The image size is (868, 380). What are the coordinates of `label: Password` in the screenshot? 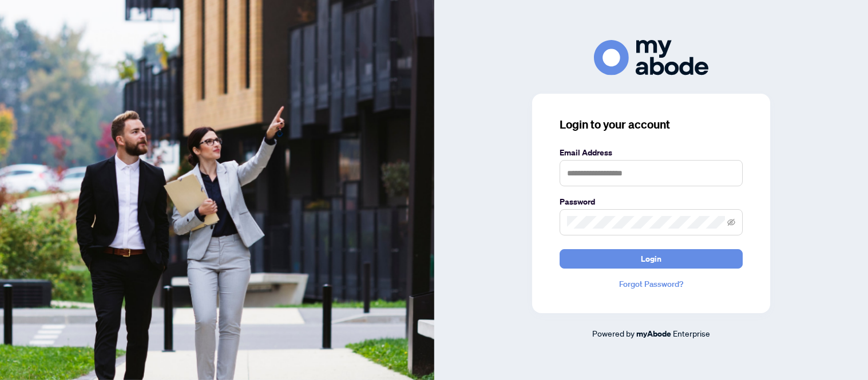 It's located at (651, 202).